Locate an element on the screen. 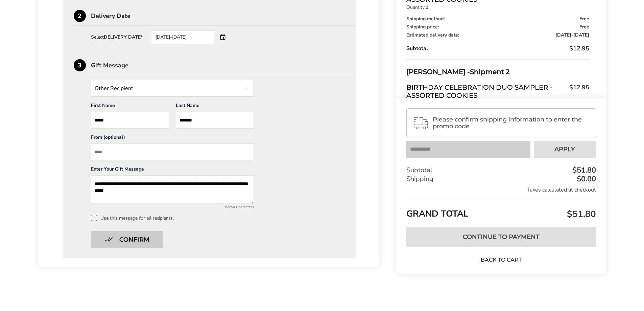  strong: DELIVERY DATE* is located at coordinates (123, 37).